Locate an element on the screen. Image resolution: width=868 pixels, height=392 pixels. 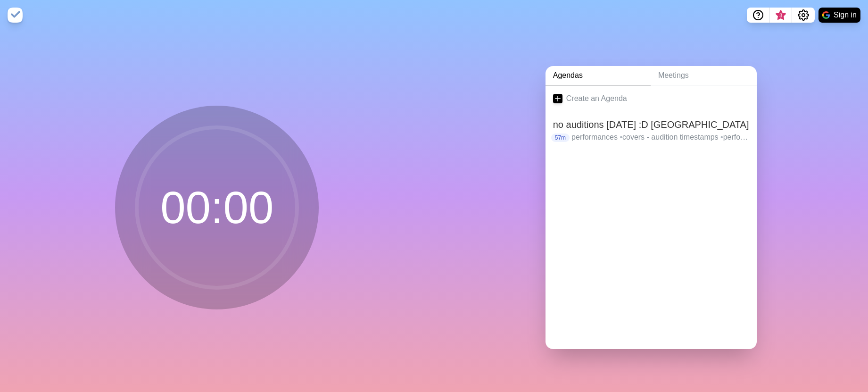
a: Agendas is located at coordinates (598, 75).